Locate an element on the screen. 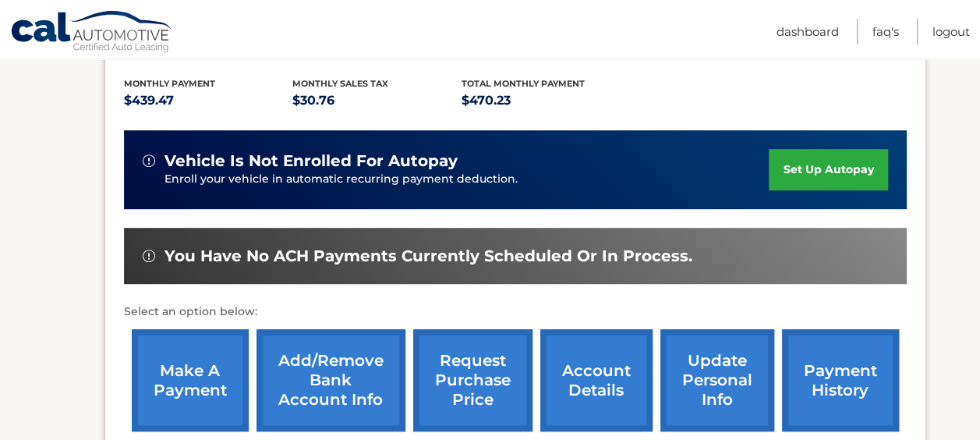 This screenshot has width=980, height=440. a: FAQ's is located at coordinates (886, 31).